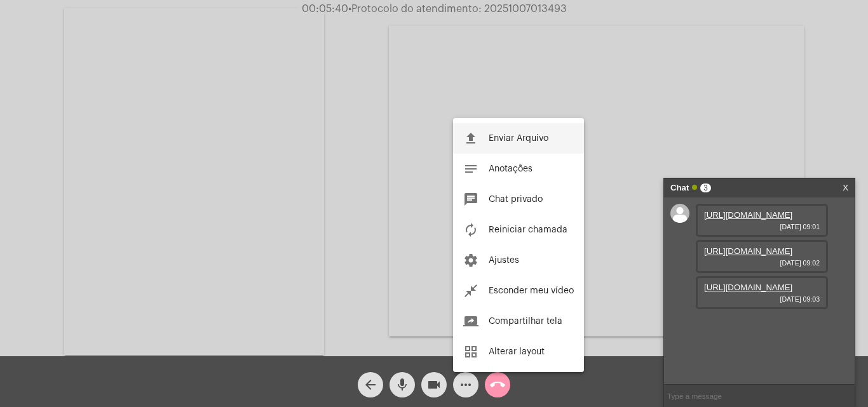  I want to click on mat-icon: screen_share, so click(471, 321).